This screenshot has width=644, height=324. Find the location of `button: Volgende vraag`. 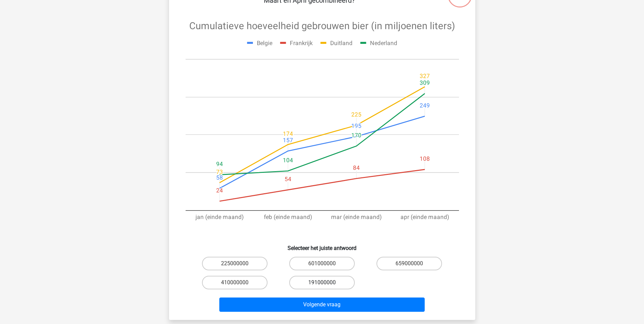

button: Volgende vraag is located at coordinates (322, 304).